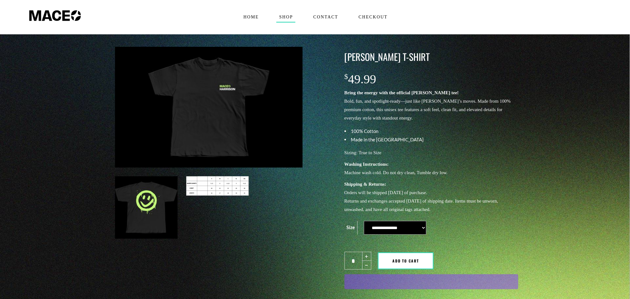 Image resolution: width=630 pixels, height=299 pixels. I want to click on button: WooPay, so click(431, 282).